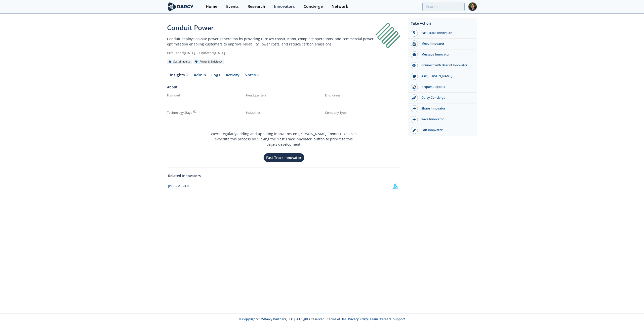 This screenshot has height=325, width=644. What do you see at coordinates (252, 76) in the screenshot?
I see `a: Notes` at bounding box center [252, 76].